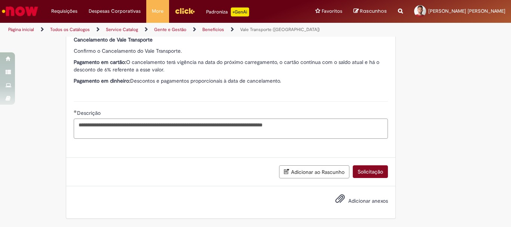  I want to click on img: ServiceNow, so click(20, 11).